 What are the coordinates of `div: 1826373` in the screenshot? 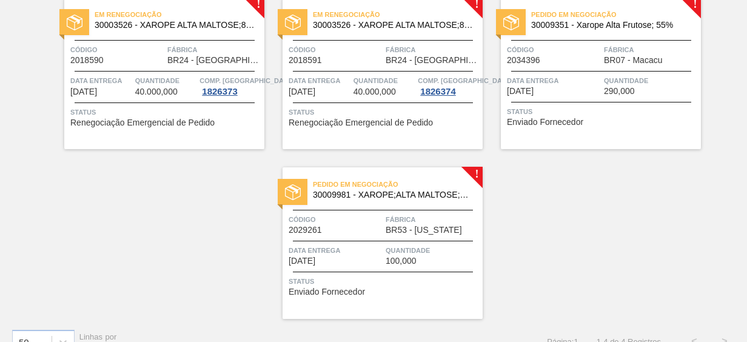 It's located at (220, 92).